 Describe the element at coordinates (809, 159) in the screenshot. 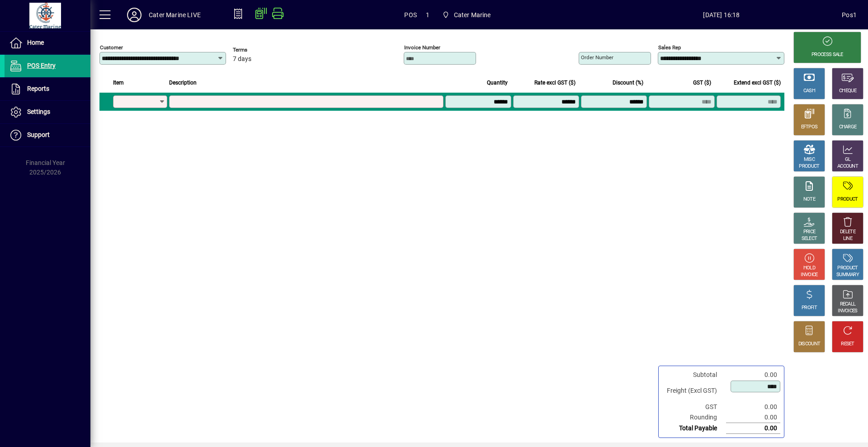

I see `div: MISC` at that location.